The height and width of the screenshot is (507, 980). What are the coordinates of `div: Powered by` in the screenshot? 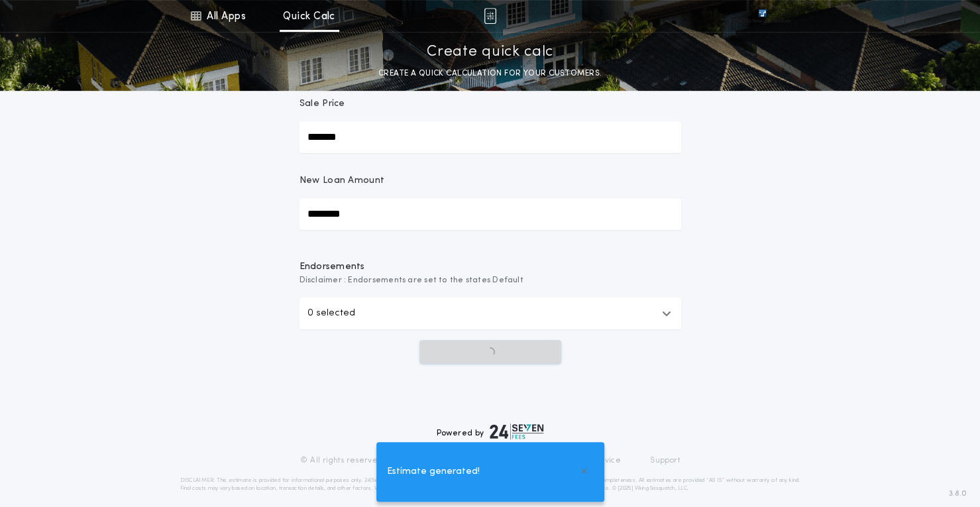 It's located at (490, 432).